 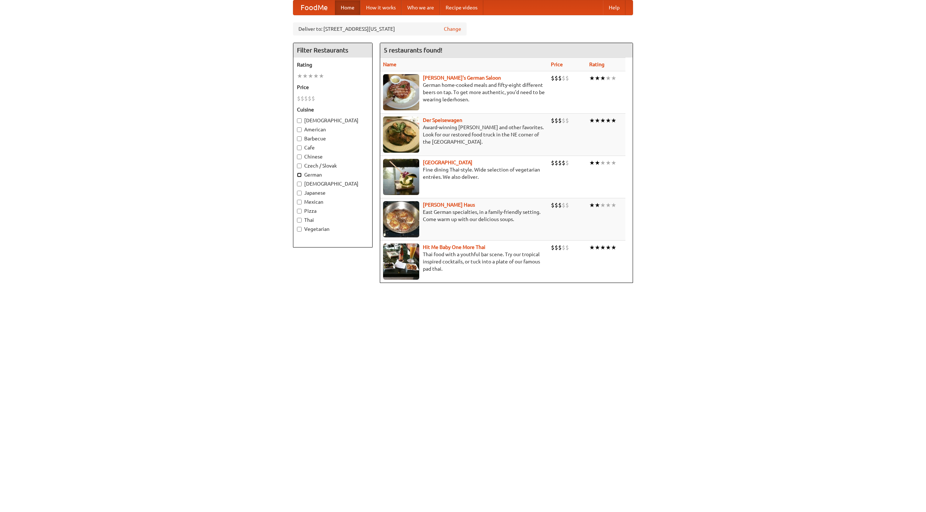 I want to click on label: Mexican, so click(x=333, y=202).